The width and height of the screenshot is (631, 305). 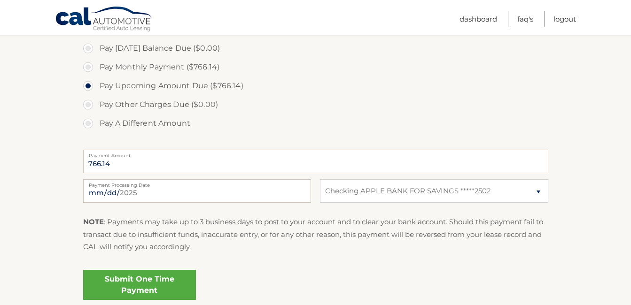 I want to click on label: Pay Upcoming Amount Due ($766.14), so click(x=316, y=86).